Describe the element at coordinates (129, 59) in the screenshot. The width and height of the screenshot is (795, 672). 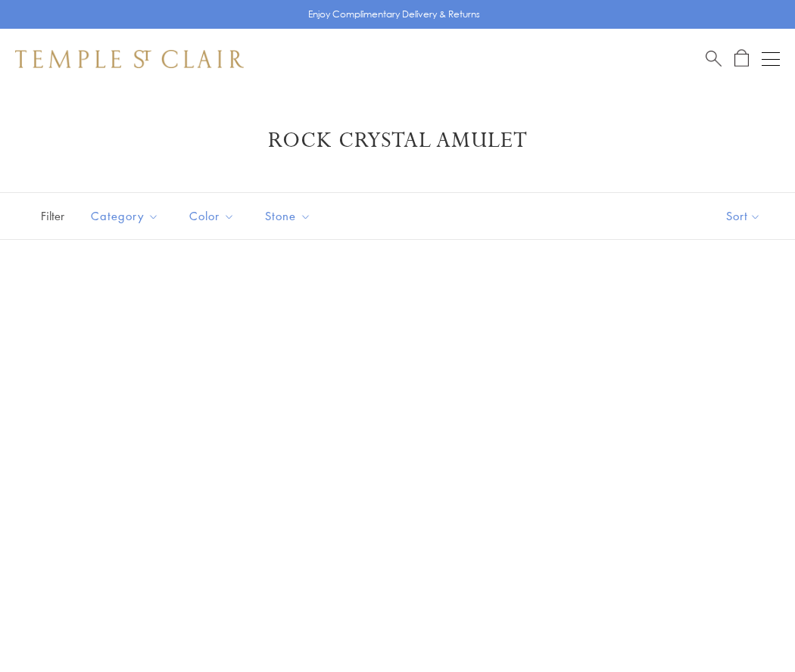
I see `img: Temple St. Clair` at that location.